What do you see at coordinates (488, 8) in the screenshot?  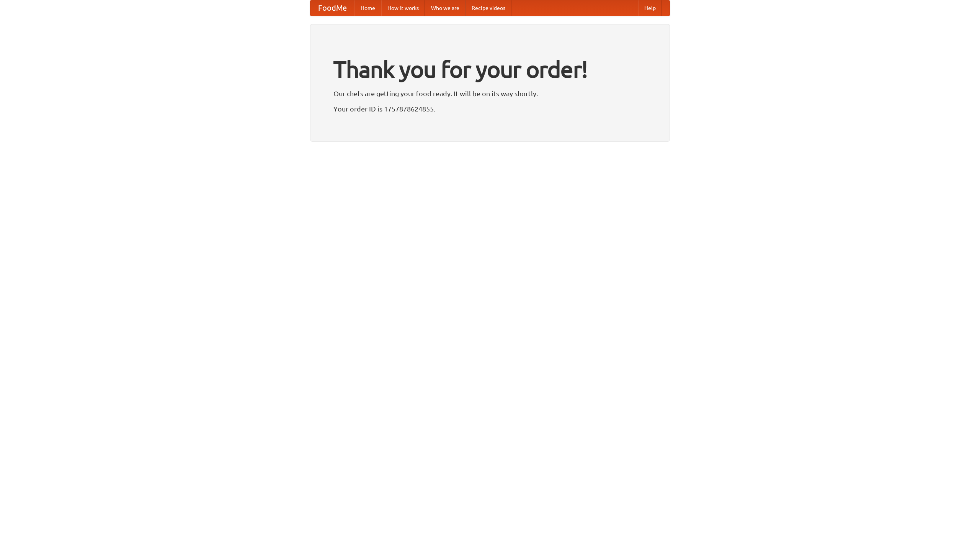 I see `a: Recipe videos` at bounding box center [488, 8].